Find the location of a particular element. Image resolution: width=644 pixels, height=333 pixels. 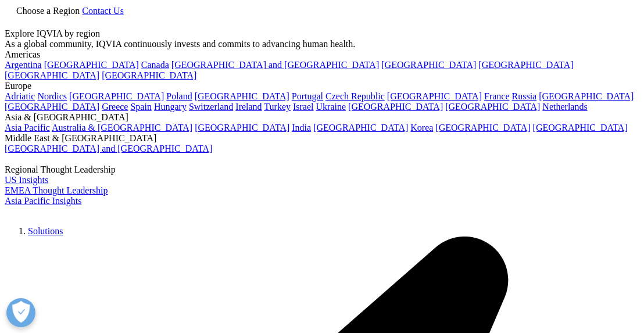

span: US Insights is located at coordinates (26, 179).